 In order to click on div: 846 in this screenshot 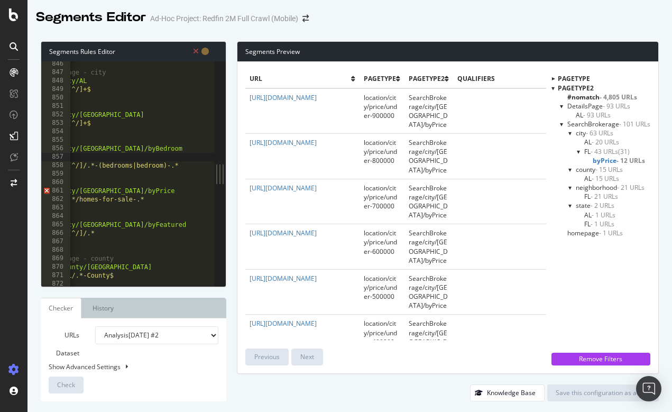, I will do `click(56, 64)`.